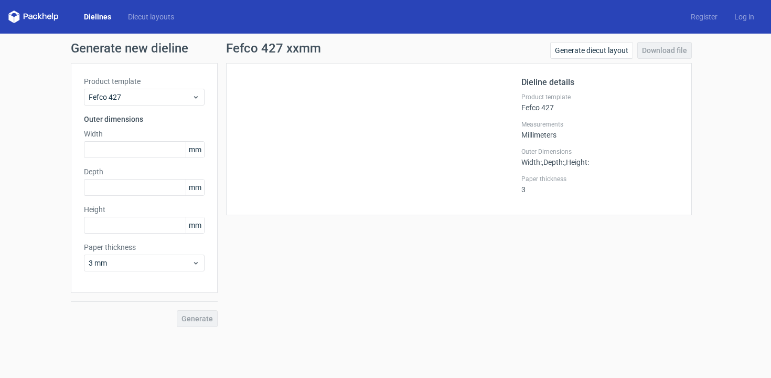 Image resolution: width=771 pixels, height=378 pixels. Describe the element at coordinates (600, 102) in the screenshot. I see `div: Fefco 427` at that location.